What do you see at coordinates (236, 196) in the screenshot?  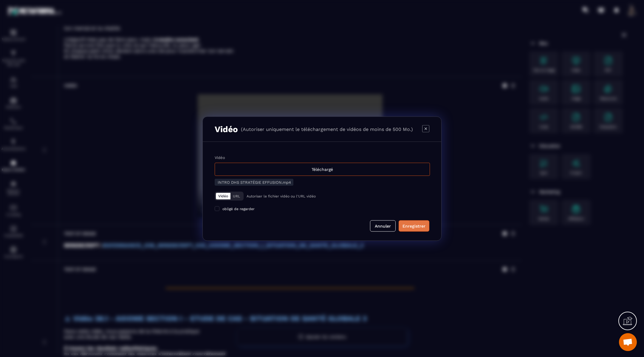 I see `button: URL` at bounding box center [236, 196].